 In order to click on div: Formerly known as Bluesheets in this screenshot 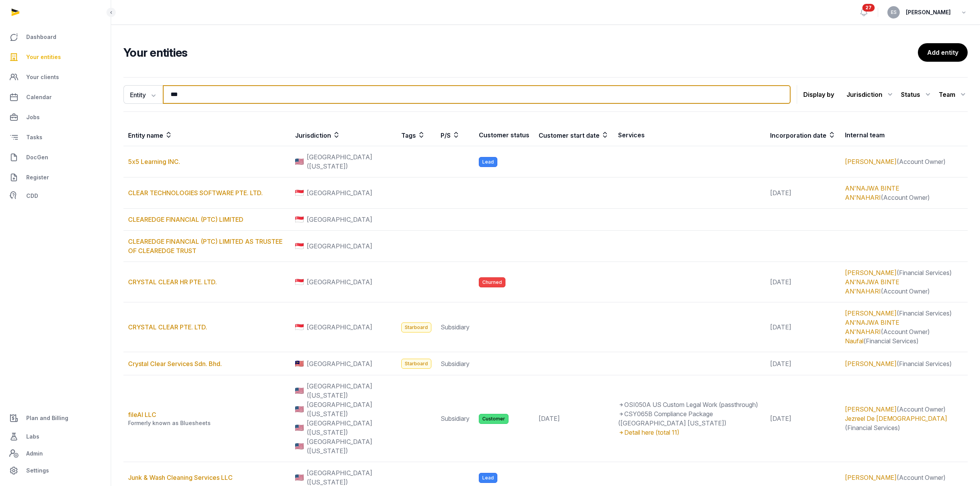, I will do `click(209, 424)`.